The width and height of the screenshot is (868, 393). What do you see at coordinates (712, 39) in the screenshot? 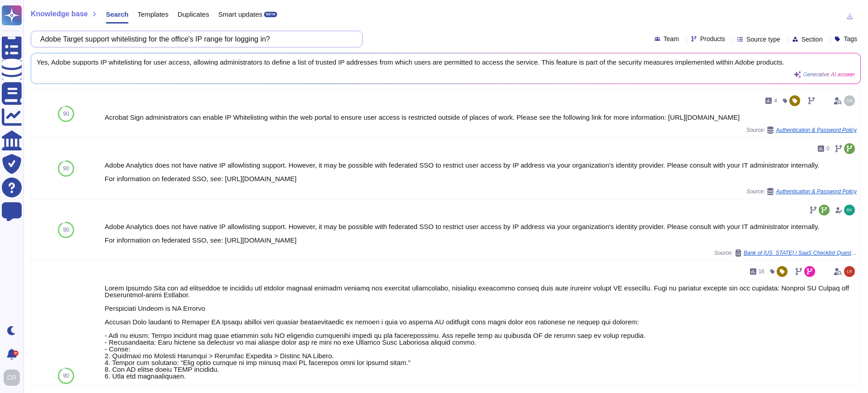
I see `span: Products` at bounding box center [712, 39].